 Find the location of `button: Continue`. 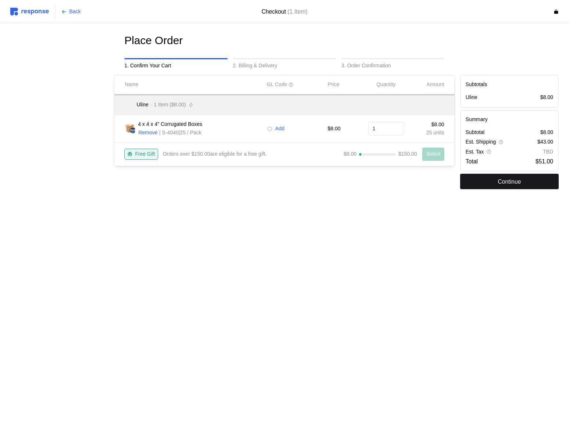

button: Continue is located at coordinates (510, 181).